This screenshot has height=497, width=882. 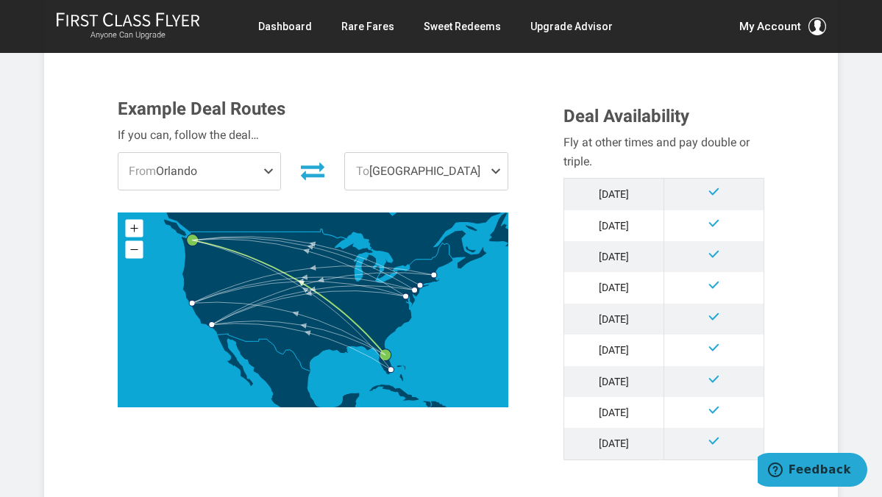 What do you see at coordinates (462, 26) in the screenshot?
I see `a: Sweet Redeems` at bounding box center [462, 26].